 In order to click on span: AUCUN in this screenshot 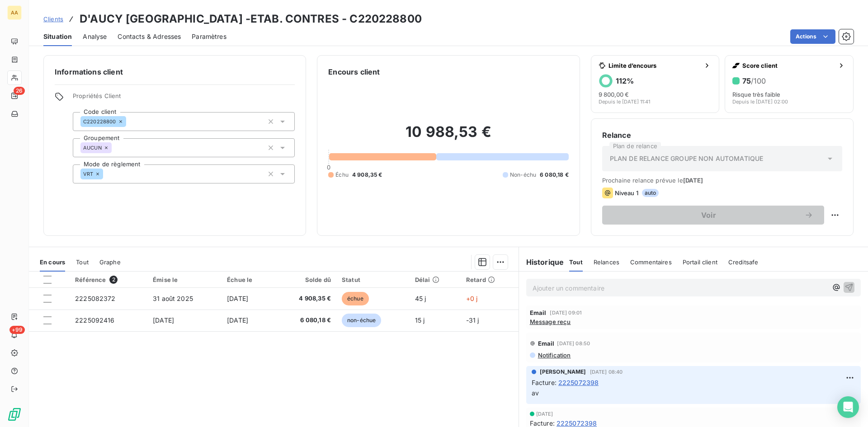, I will do `click(92, 148)`.